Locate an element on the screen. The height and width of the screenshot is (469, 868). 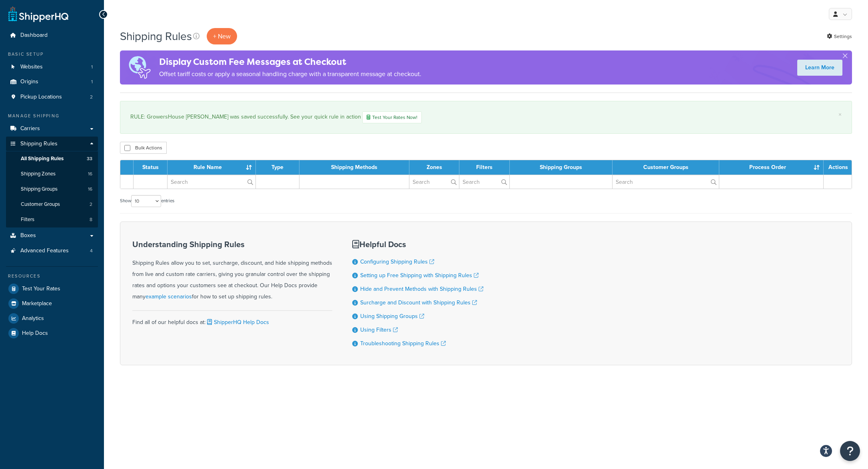
a: Shipping Rules is located at coordinates (52, 144).